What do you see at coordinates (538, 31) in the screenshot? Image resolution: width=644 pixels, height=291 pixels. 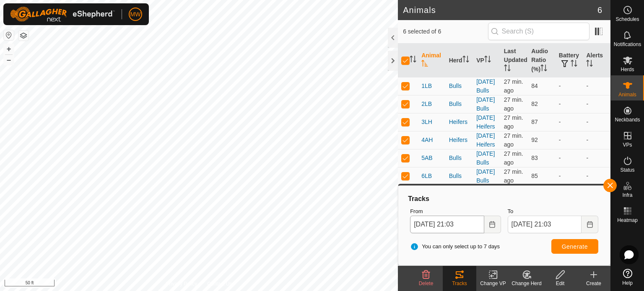 I see `input: Search (S)` at bounding box center [538, 31].